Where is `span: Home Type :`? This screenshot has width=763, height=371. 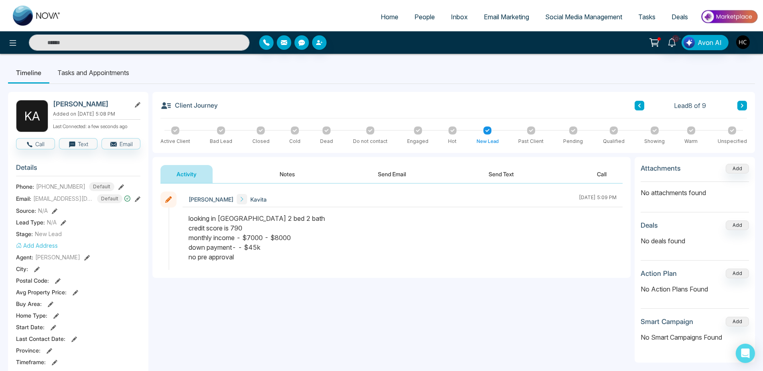 span: Home Type : is located at coordinates (32, 315).